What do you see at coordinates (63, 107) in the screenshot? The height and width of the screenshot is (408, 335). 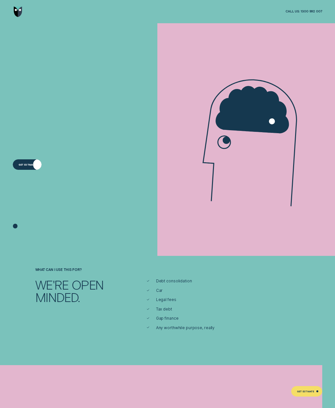 I see `h4: A LOAN THAT PUTS YOU IN CONTROL` at bounding box center [63, 107].